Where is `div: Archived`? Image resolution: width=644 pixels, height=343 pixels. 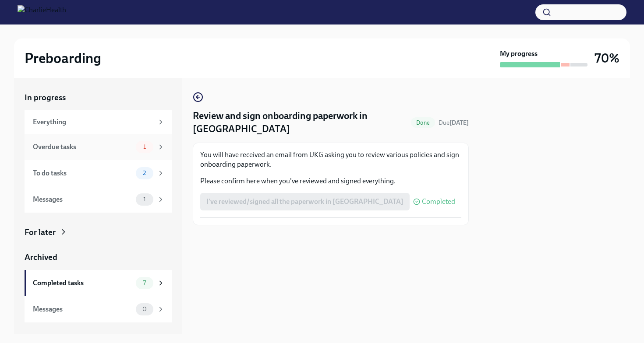 div: Archived is located at coordinates (98, 257).